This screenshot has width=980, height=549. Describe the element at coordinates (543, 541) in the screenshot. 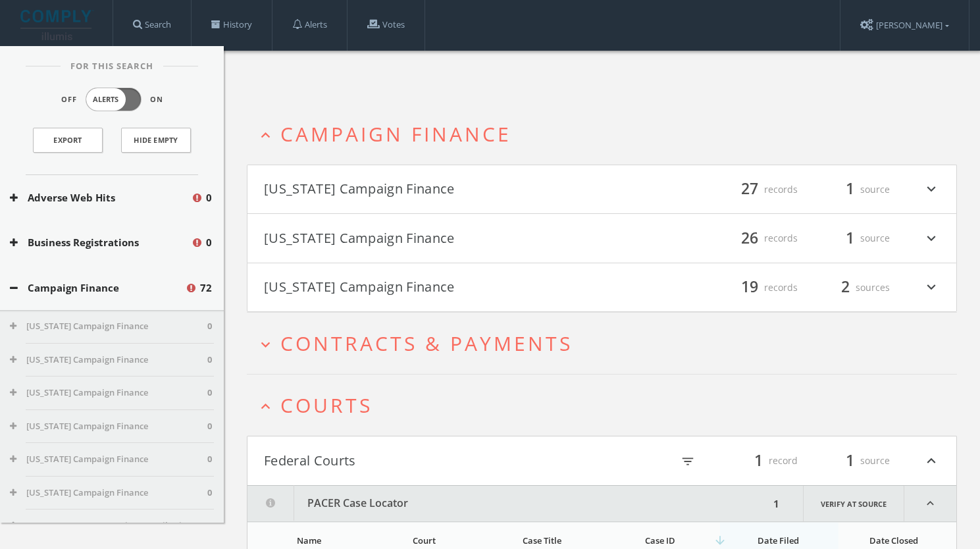

I see `div: Case Title` at that location.